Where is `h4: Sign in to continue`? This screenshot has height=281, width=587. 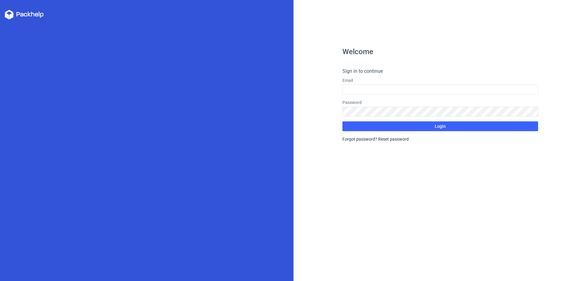
h4: Sign in to continue is located at coordinates (440, 71).